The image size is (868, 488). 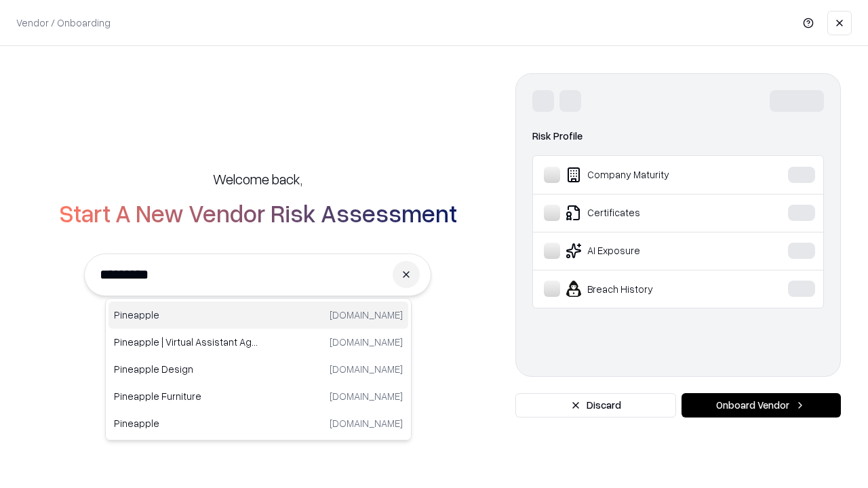 What do you see at coordinates (185, 341) in the screenshot?
I see `p: Pineapple | Virtual Assistant Agency` at bounding box center [185, 341].